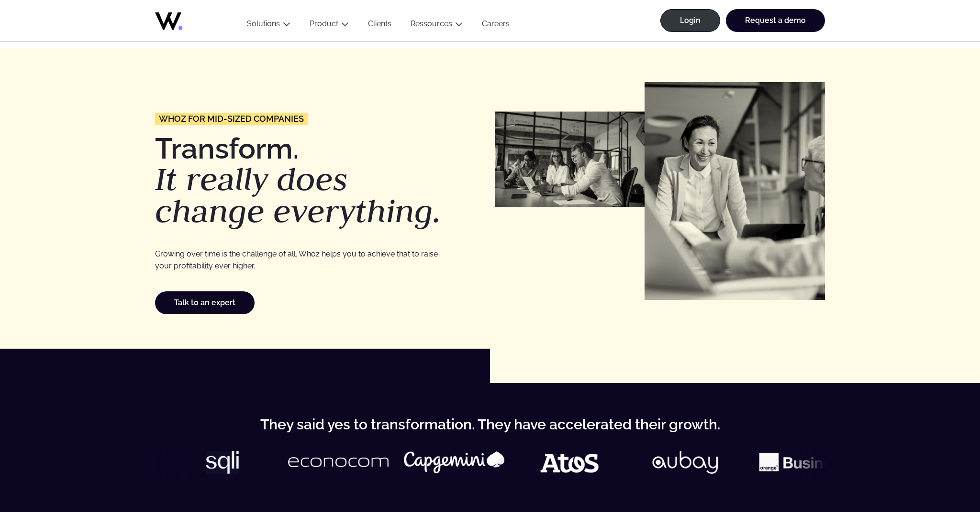 Image resolution: width=980 pixels, height=512 pixels. Describe the element at coordinates (569, 159) in the screenshot. I see `img: Intermediaire` at that location.